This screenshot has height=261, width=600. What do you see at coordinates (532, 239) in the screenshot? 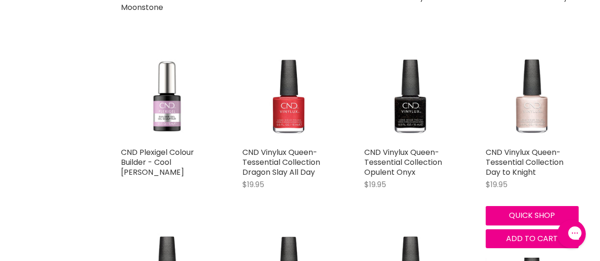
I see `button: Add to cart` at bounding box center [532, 239].